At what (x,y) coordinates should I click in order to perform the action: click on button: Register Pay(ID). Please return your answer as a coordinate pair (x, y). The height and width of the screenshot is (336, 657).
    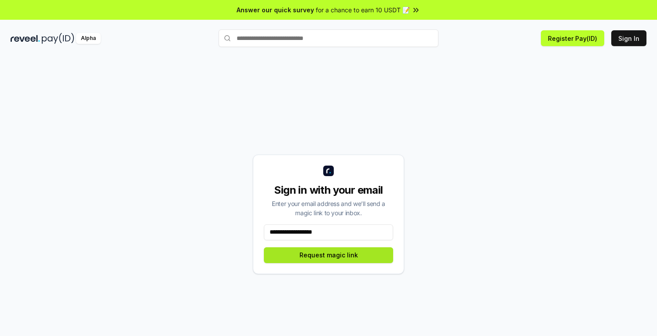
    Looking at the image, I should click on (572, 38).